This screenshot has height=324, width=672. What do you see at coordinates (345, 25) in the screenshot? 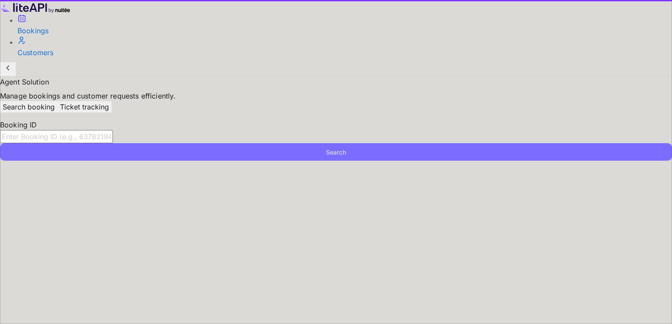
I see `a: Bookings` at bounding box center [345, 25].